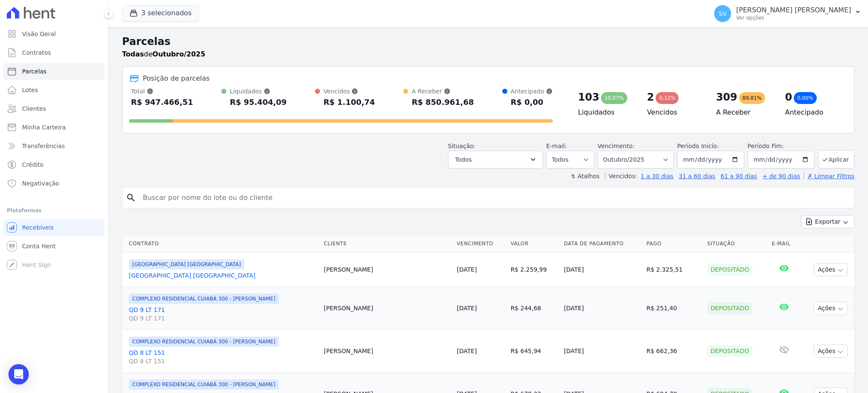 The height and width of the screenshot is (393, 868). Describe the element at coordinates (657, 176) in the screenshot. I see `a: 1 a 30 dias` at that location.